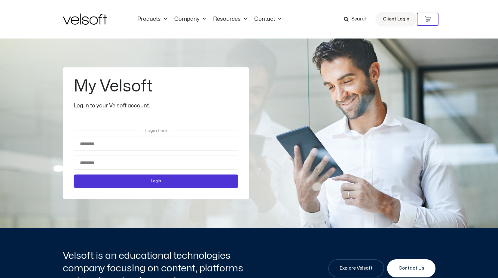 Image resolution: width=498 pixels, height=278 pixels. I want to click on a: Contact Us, so click(411, 268).